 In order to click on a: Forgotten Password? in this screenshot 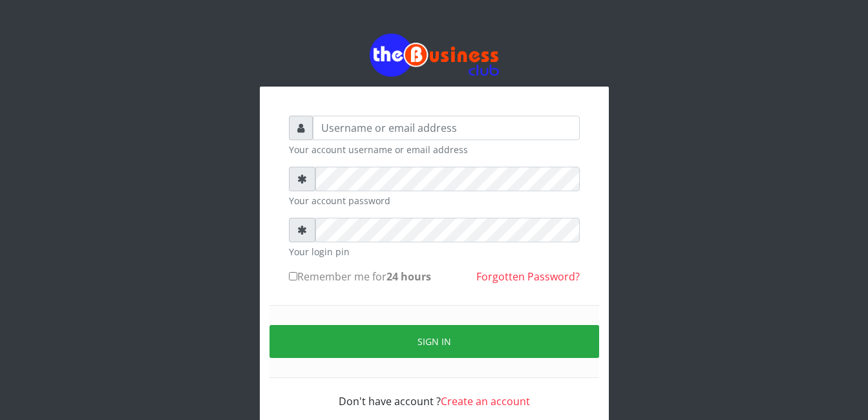, I will do `click(528, 276)`.